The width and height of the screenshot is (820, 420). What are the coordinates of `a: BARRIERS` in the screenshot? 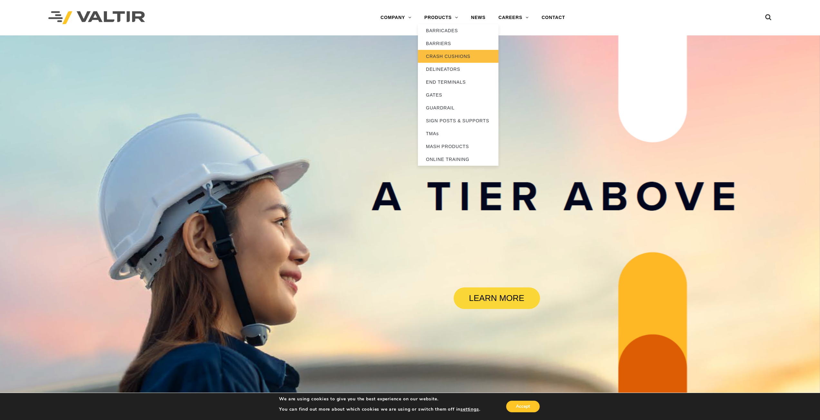 It's located at (458, 43).